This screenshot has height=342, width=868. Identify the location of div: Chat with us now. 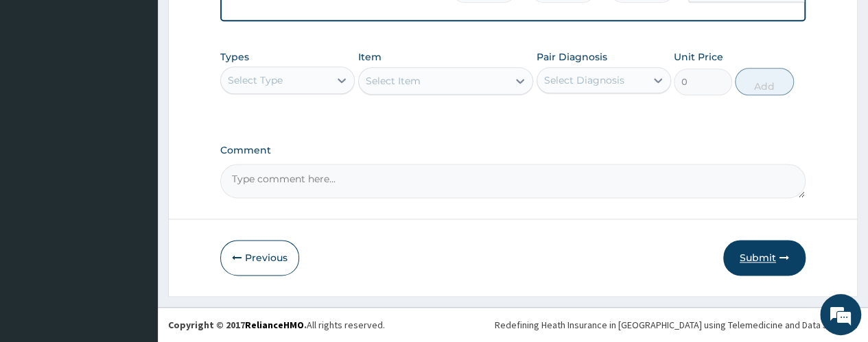
(151, 86).